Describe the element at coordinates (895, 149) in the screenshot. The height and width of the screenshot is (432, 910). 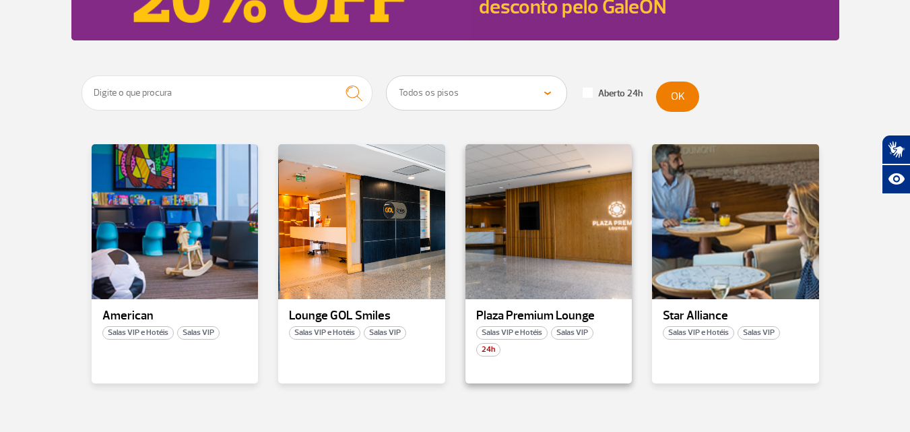
I see `button: Abrir tradutor de língua de sinais.` at that location.